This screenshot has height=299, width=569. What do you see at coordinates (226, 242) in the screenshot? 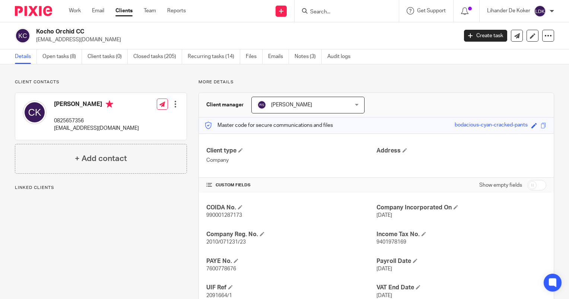
I see `span: 2010/071231/23` at bounding box center [226, 242].